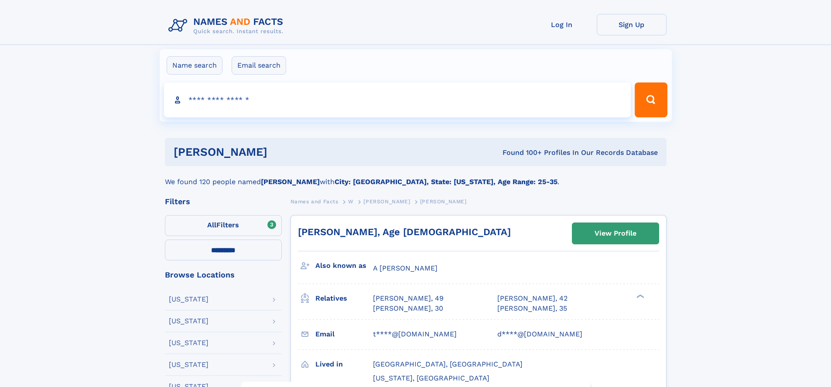  What do you see at coordinates (650, 100) in the screenshot?
I see `button: Search Button` at bounding box center [650, 100].